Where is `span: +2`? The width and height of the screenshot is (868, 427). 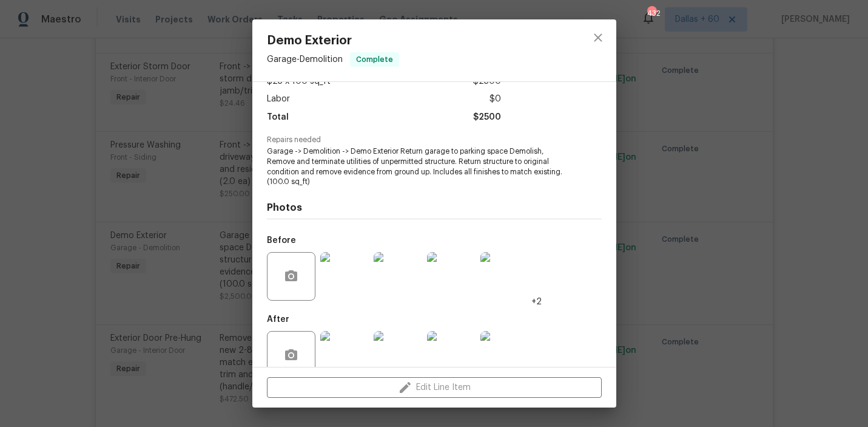 span: +2 is located at coordinates (536, 302).